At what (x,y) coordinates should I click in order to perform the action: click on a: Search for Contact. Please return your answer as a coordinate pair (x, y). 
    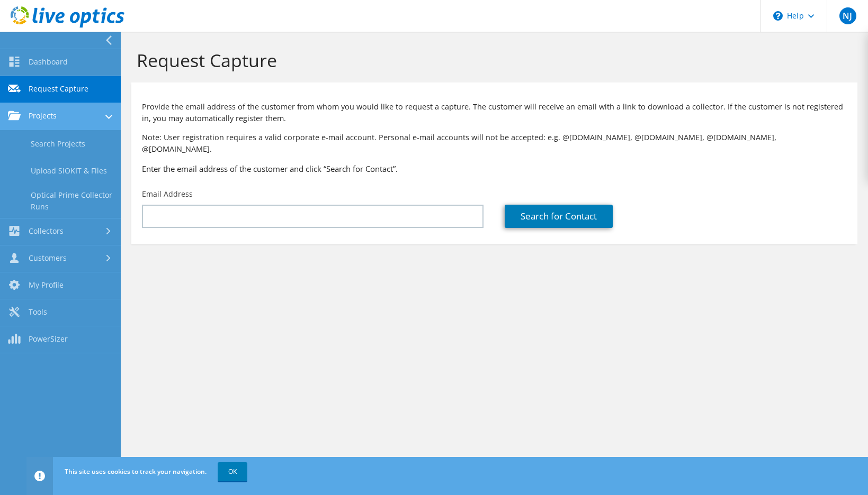
    Looking at the image, I should click on (559, 216).